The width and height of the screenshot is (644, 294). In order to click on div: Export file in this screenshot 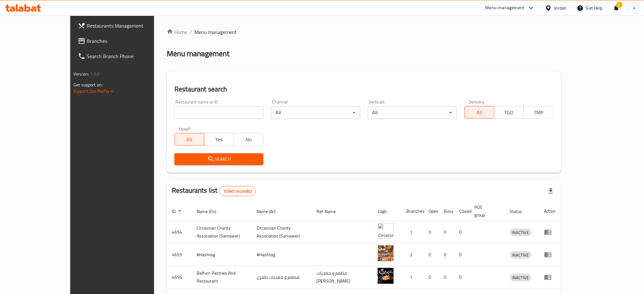, I will do `click(551, 191)`.